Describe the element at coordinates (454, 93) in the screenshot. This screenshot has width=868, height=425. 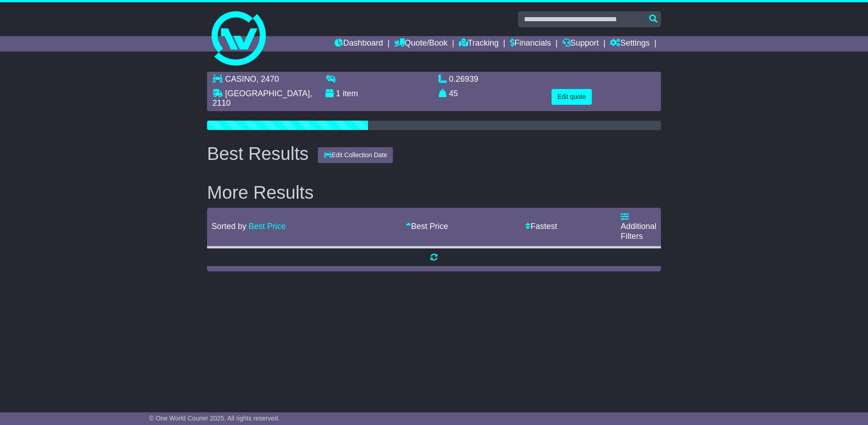
I see `span: 45` at that location.